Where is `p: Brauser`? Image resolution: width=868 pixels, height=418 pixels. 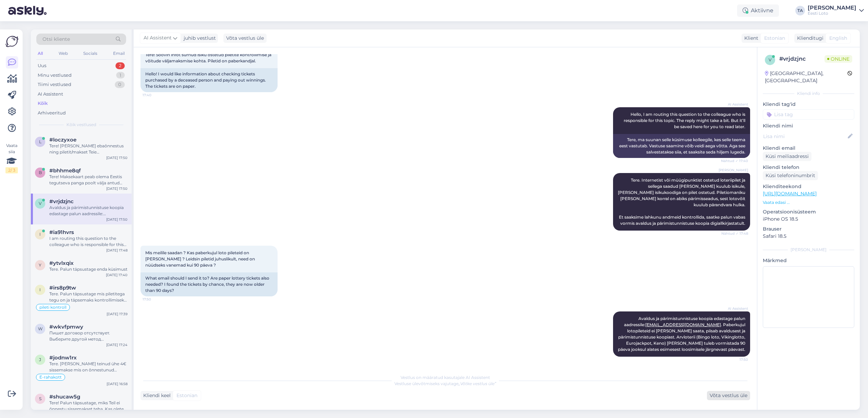 p: Brauser is located at coordinates (808, 229).